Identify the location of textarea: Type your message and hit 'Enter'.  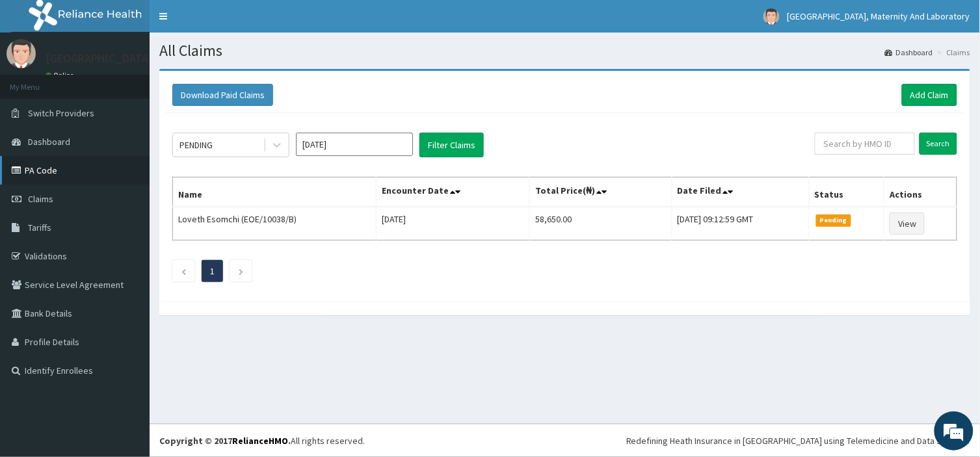
(126, 335).